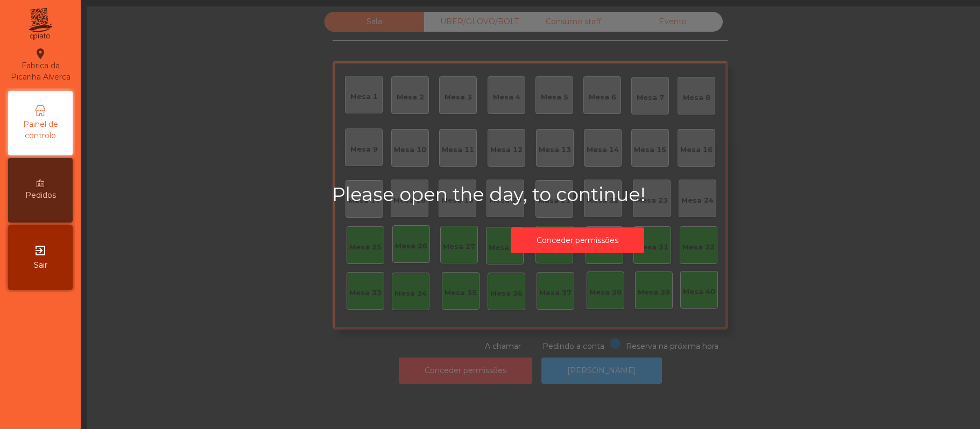  I want to click on span: Sair, so click(40, 265).